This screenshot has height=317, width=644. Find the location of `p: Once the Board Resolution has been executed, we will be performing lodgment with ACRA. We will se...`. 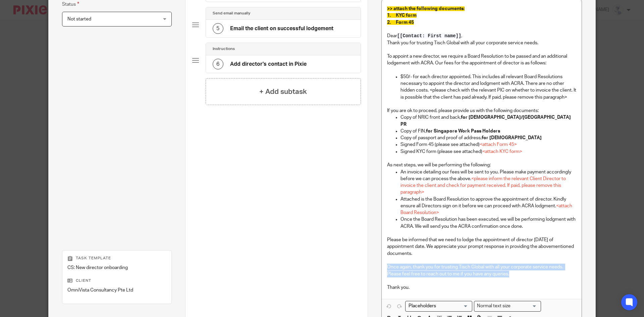

p: Once the Board Resolution has been executed, we will be performing lodgment with ACRA. We will se... is located at coordinates (488, 223).